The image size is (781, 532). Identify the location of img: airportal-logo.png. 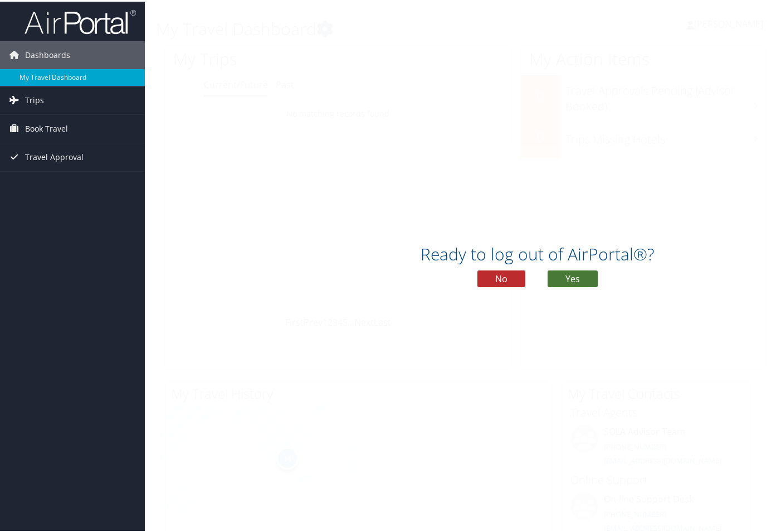
(80, 20).